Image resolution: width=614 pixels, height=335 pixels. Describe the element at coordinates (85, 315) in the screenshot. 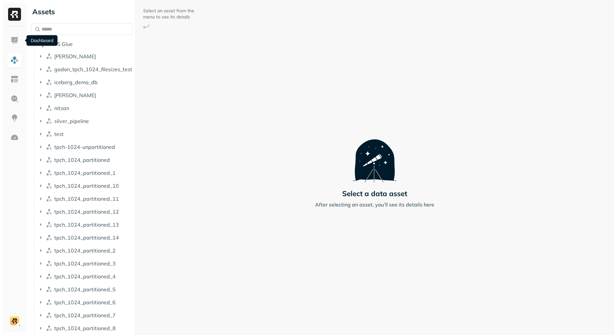

I see `span: tpch_1024_partitioned_7` at that location.